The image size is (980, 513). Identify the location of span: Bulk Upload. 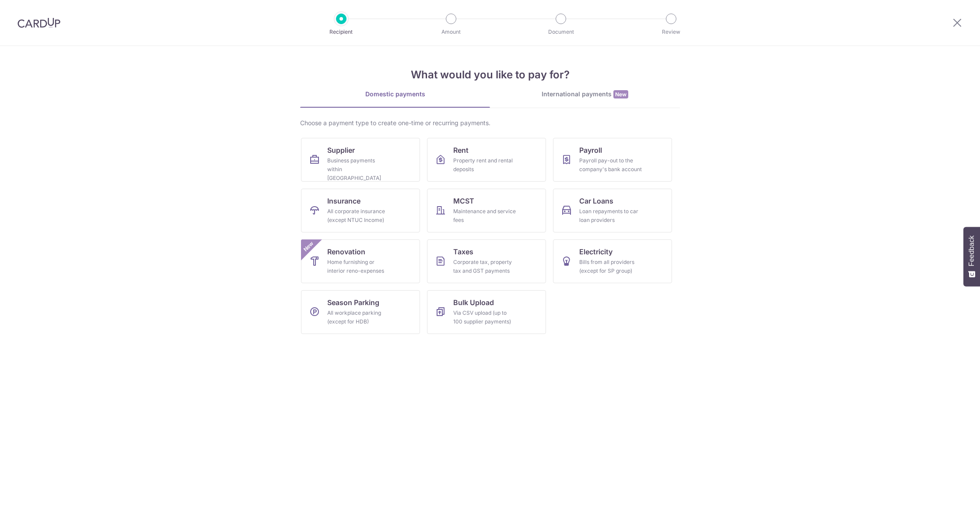
(474, 303).